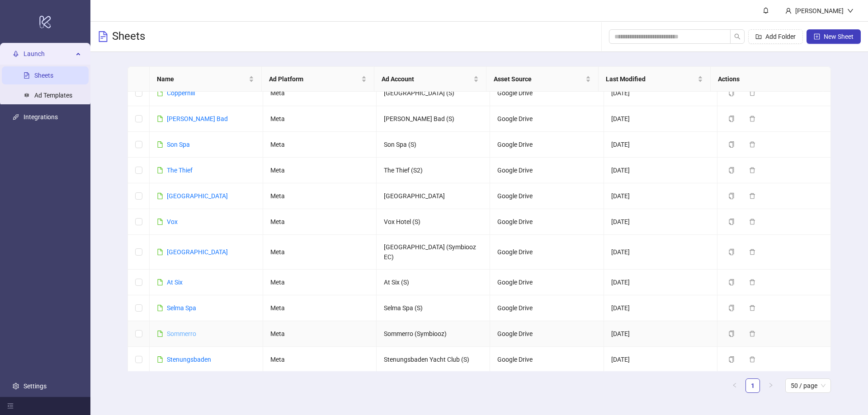 This screenshot has width=868, height=415. What do you see at coordinates (735, 385) in the screenshot?
I see `span: left` at bounding box center [735, 385].